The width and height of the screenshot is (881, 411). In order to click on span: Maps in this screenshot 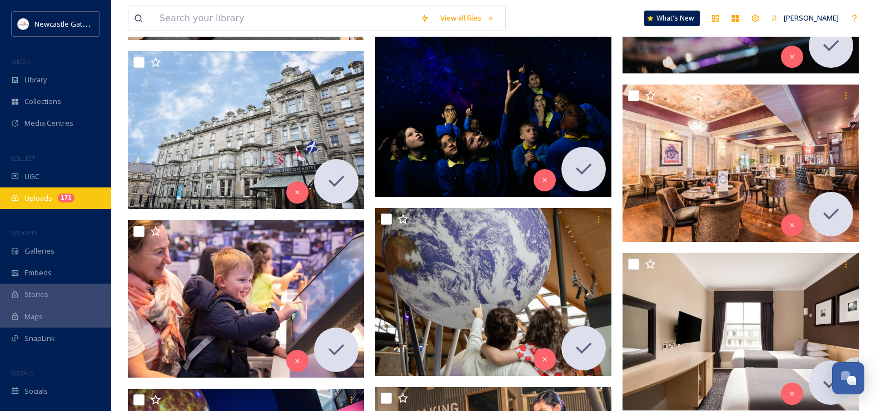, I will do `click(33, 316)`.